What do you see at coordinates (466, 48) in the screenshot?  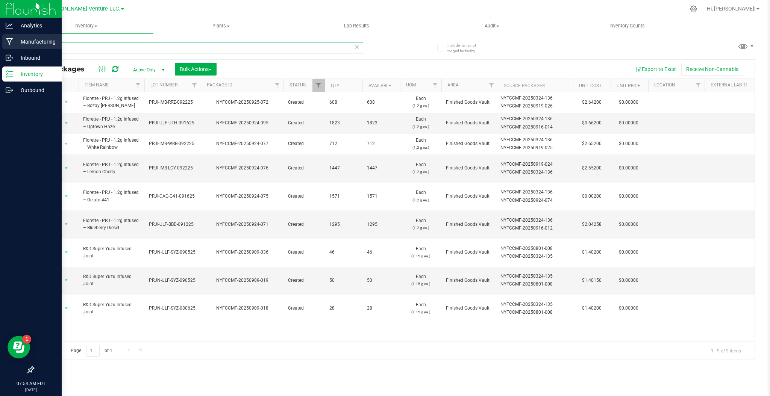 I see `span: Include items not tagged for facility` at bounding box center [466, 48].